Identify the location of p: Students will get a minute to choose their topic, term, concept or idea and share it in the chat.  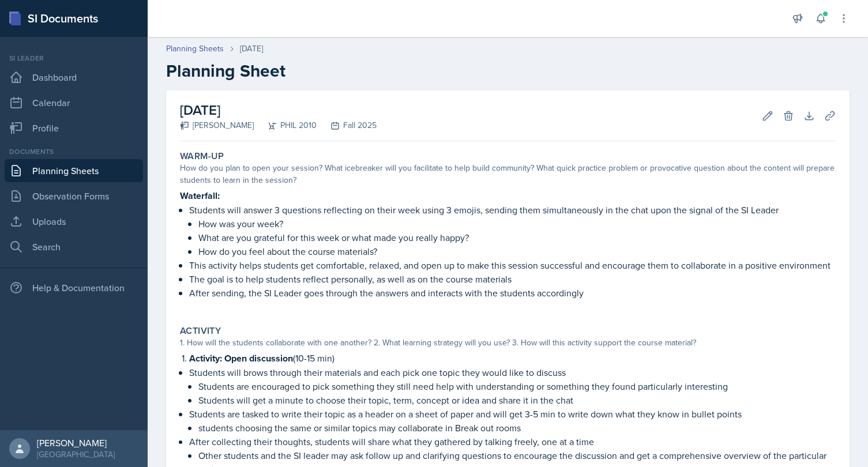
(517, 400).